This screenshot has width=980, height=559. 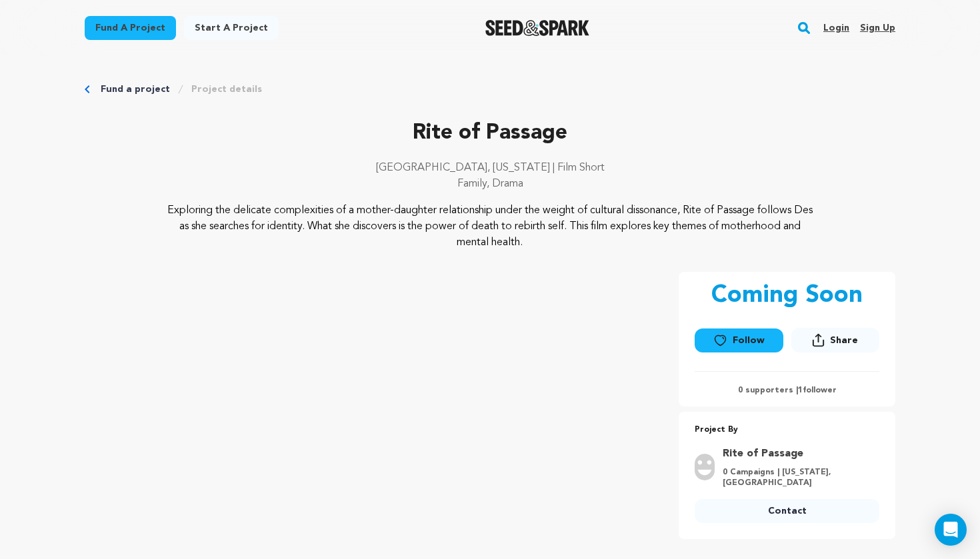 I want to click on img: user.png, so click(x=705, y=467).